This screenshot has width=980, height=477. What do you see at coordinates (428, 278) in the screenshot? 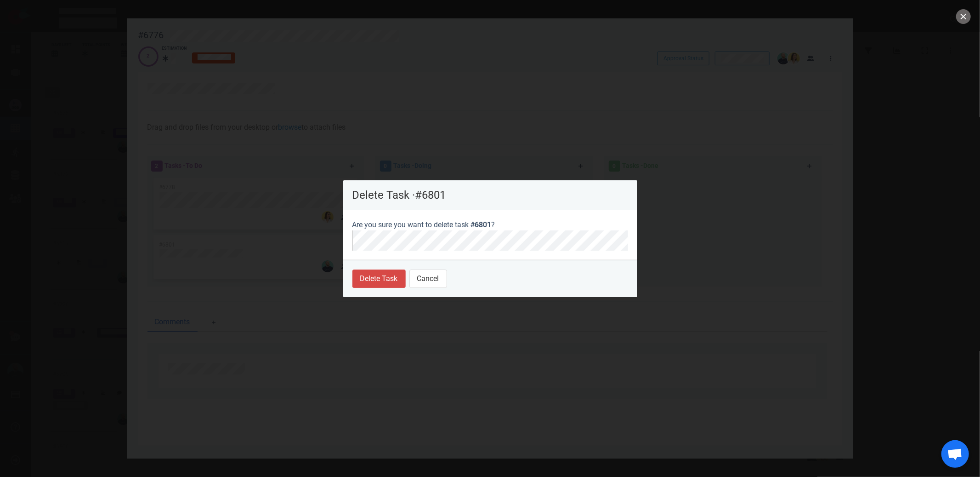
I see `button: Cancel` at bounding box center [428, 278].